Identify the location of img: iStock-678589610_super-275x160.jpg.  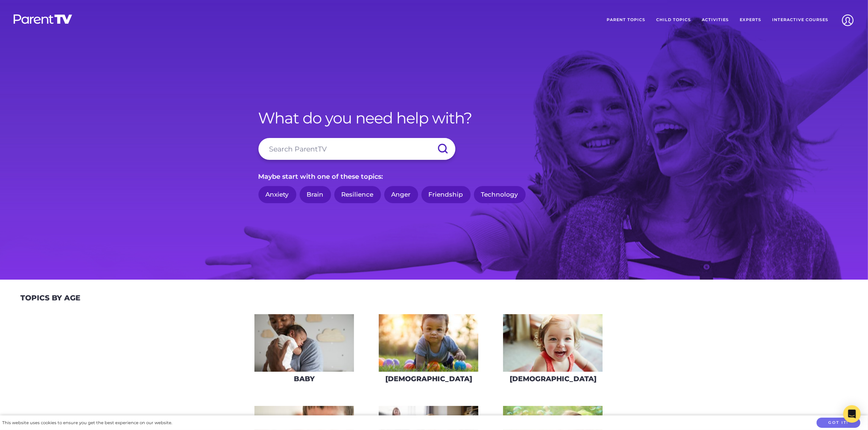
(553, 343).